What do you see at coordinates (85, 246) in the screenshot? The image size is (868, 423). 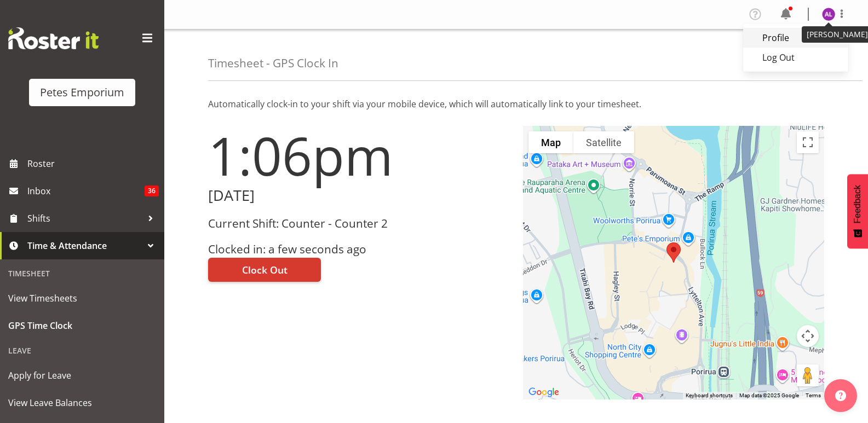 I see `span: Time & Attendance` at bounding box center [85, 246].